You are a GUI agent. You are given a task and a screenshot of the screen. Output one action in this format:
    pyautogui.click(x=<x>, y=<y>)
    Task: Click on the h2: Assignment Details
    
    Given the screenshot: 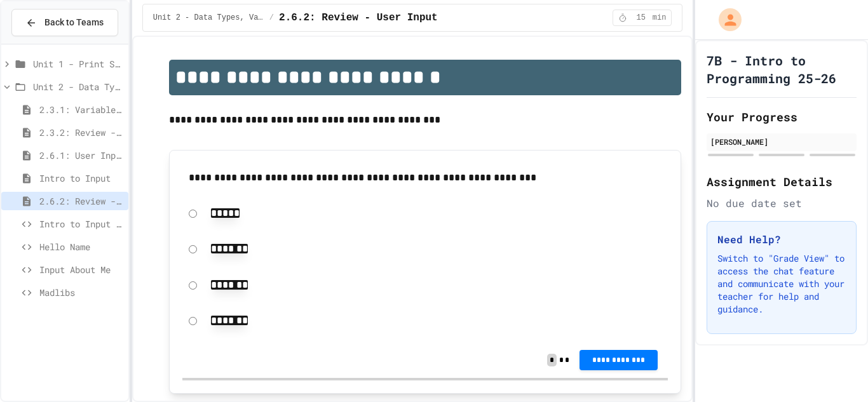 What is the action you would take?
    pyautogui.click(x=781, y=182)
    